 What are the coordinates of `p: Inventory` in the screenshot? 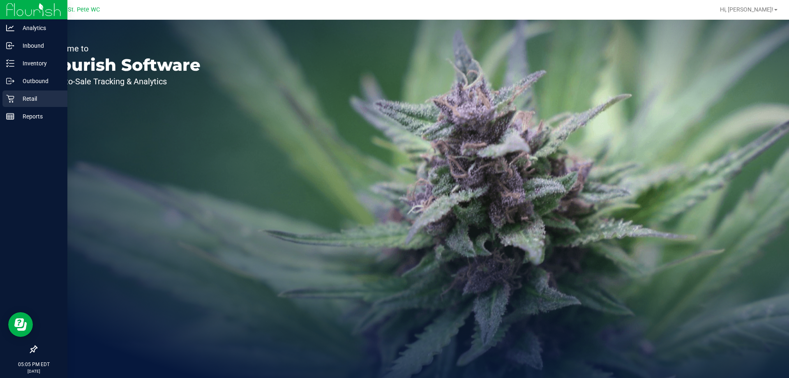 It's located at (39, 63).